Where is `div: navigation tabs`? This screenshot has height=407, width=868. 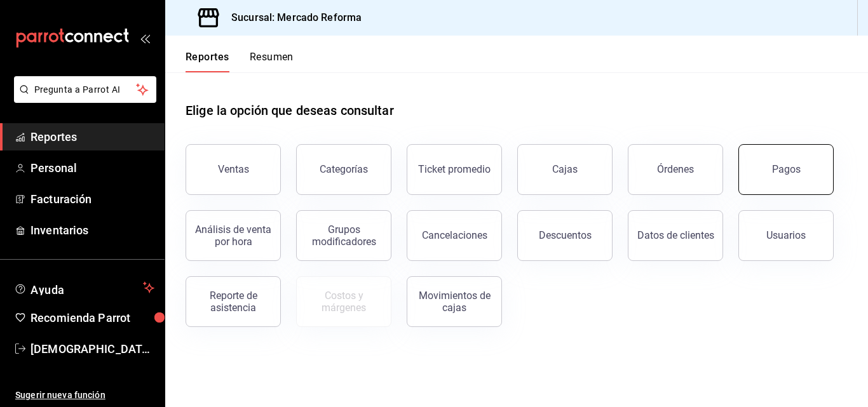 div: navigation tabs is located at coordinates (239, 61).